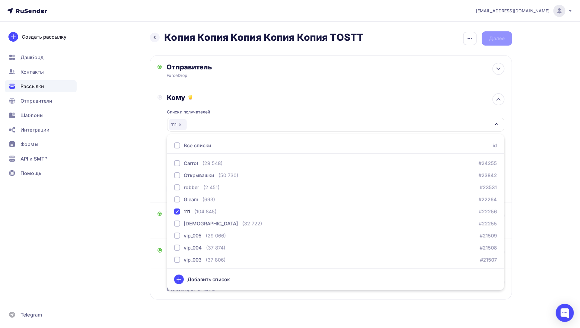 The image size is (580, 328). What do you see at coordinates (488, 236) in the screenshot?
I see `a: #21509` at bounding box center [488, 236].